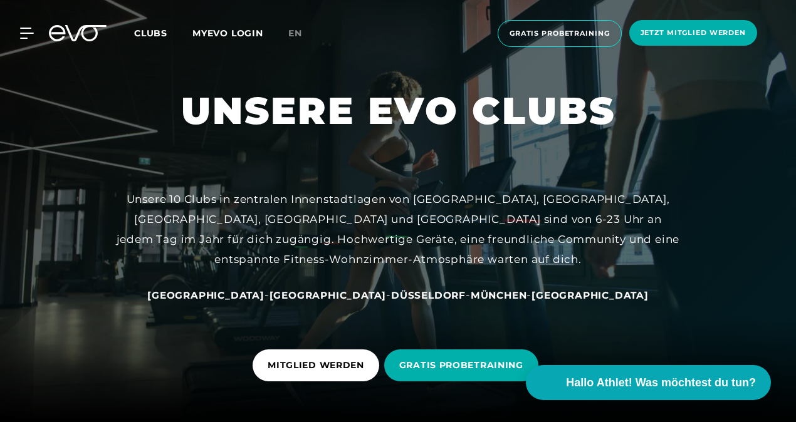  I want to click on span: GRATIS PROBETRAINING, so click(461, 365).